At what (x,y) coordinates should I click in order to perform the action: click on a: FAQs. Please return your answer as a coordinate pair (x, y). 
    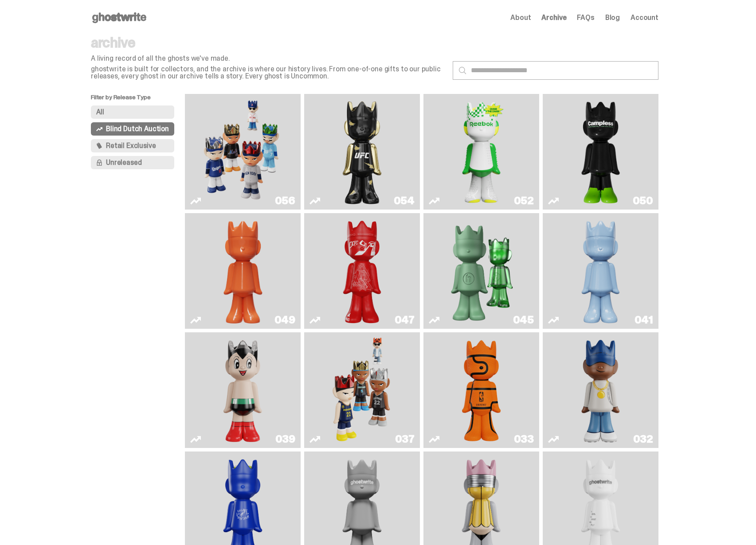
    Looking at the image, I should click on (585, 18).